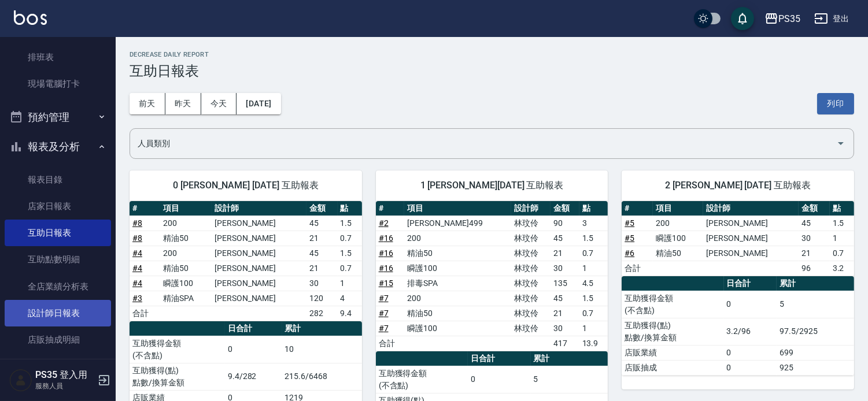 The height and width of the screenshot is (401, 868). I want to click on td: 排毒SPA, so click(457, 283).